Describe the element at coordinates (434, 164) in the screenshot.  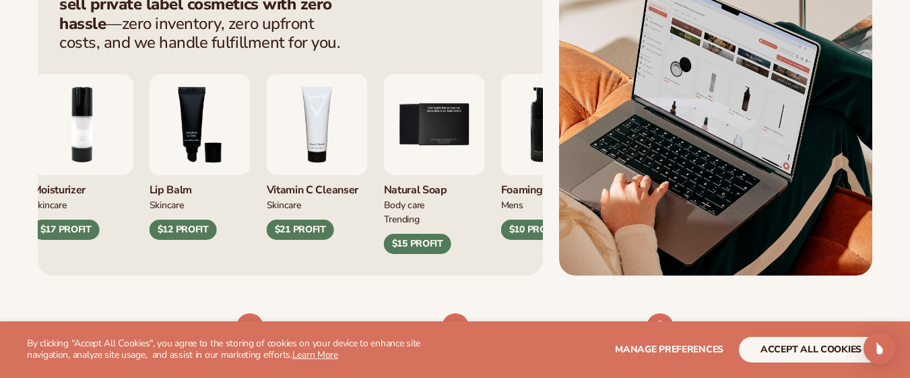
I see `div: 5 / 9` at that location.